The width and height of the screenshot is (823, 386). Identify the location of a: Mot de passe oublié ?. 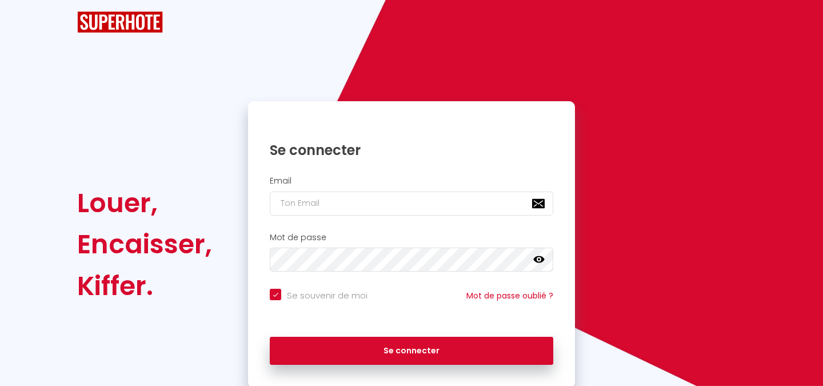
(510, 295).